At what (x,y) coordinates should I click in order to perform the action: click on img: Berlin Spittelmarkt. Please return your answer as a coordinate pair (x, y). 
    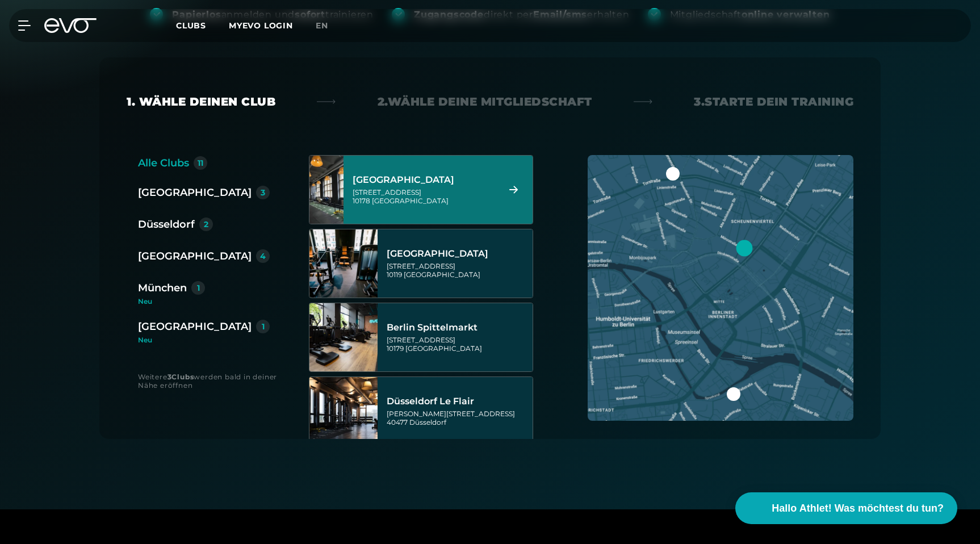
    Looking at the image, I should click on (343, 337).